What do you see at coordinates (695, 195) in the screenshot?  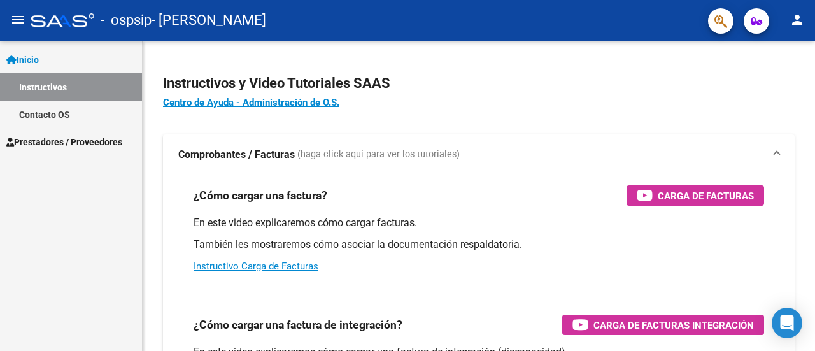 I see `button: Carga de Facturas` at bounding box center [695, 195].